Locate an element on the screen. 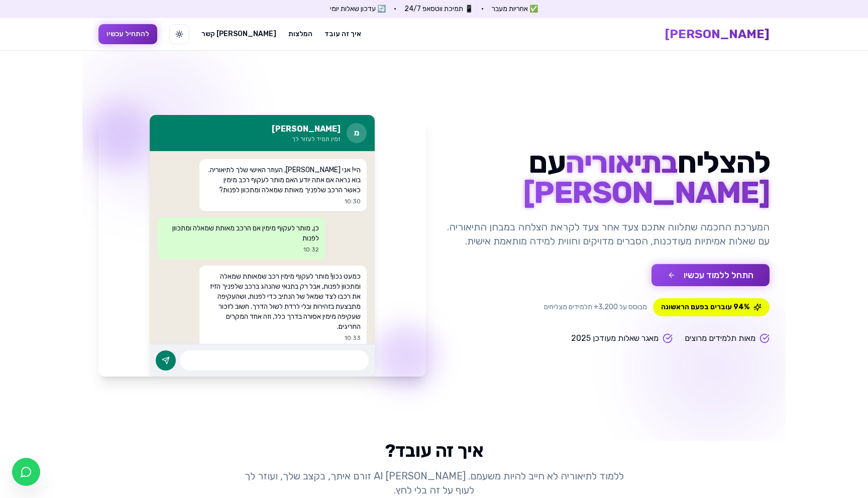 The image size is (868, 498). h1: להצליח עם is located at coordinates (606, 178).